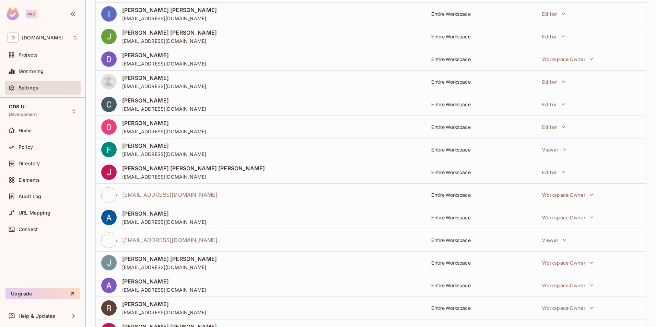 Image resolution: width=656 pixels, height=327 pixels. Describe the element at coordinates (29, 180) in the screenshot. I see `span: Elements` at that location.